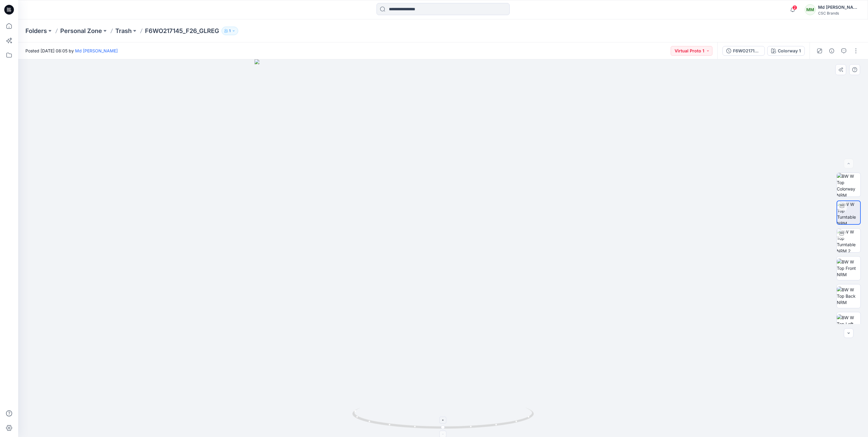  I want to click on div: MM, so click(810, 10).